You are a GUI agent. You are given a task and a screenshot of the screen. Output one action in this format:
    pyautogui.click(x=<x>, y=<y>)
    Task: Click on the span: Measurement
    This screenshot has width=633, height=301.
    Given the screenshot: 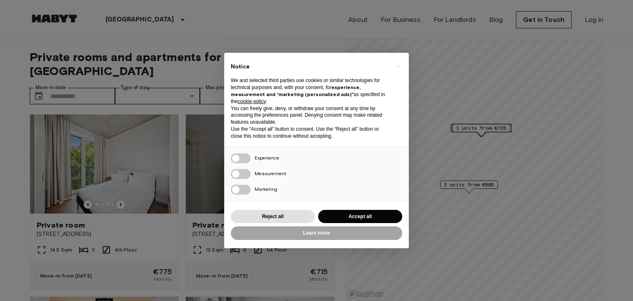 What is the action you would take?
    pyautogui.click(x=270, y=173)
    